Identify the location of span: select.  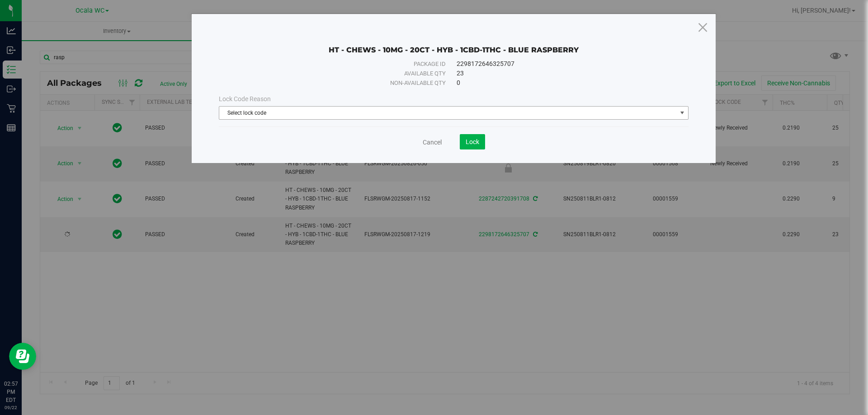
(682, 113).